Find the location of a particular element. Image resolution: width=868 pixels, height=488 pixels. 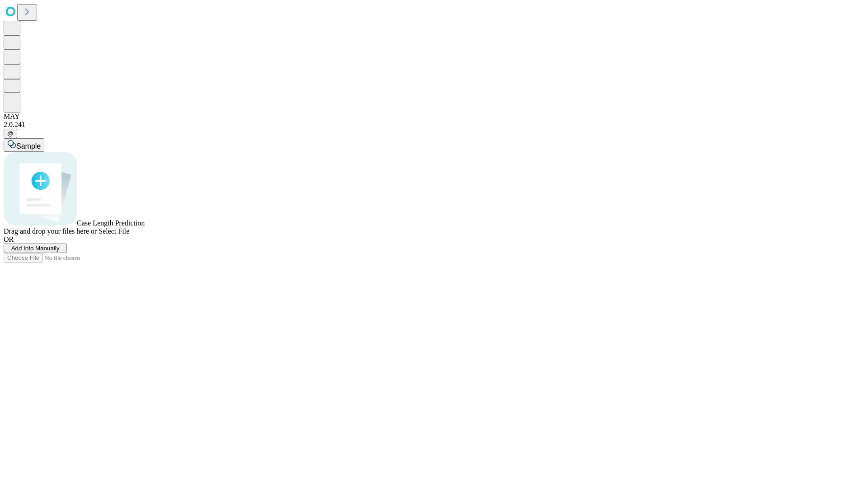

span: OR is located at coordinates (9, 239).